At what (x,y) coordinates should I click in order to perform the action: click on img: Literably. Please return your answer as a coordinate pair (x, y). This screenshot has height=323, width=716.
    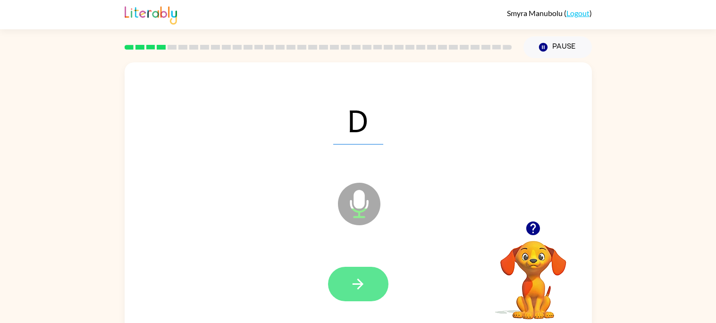
    Looking at the image, I should click on (151, 14).